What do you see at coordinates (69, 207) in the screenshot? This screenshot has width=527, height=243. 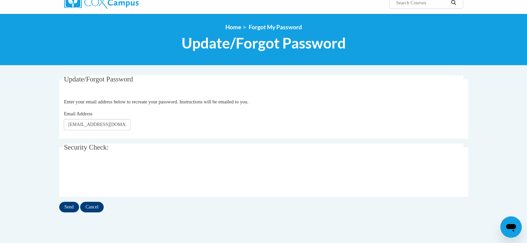 I see `input: Send` at bounding box center [69, 207].